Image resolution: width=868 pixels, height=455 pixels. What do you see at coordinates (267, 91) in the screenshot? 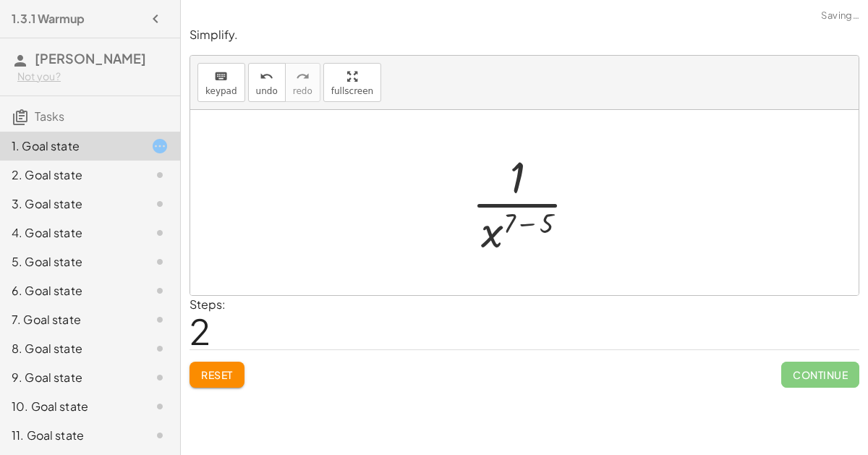
I see `span: undo` at bounding box center [267, 91].